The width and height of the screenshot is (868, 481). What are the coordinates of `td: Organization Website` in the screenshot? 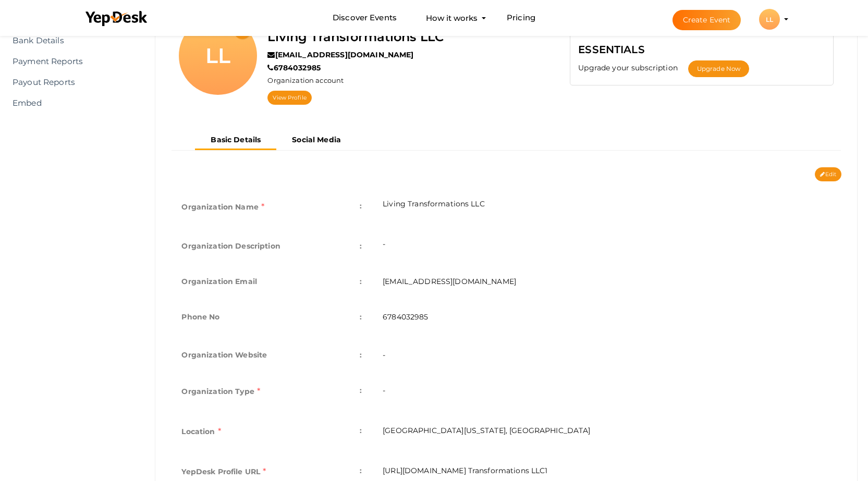 It's located at (272, 354).